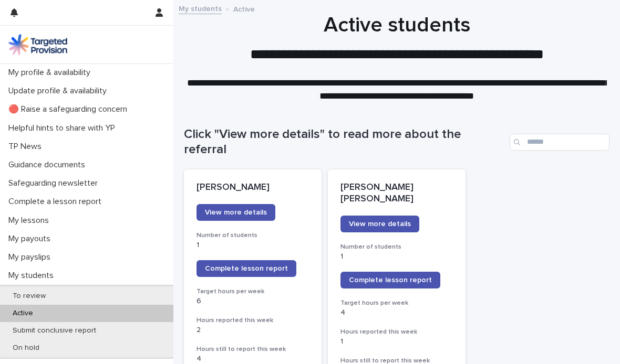 The image size is (620, 364). What do you see at coordinates (31, 221) in the screenshot?
I see `p: My lessons` at bounding box center [31, 221].